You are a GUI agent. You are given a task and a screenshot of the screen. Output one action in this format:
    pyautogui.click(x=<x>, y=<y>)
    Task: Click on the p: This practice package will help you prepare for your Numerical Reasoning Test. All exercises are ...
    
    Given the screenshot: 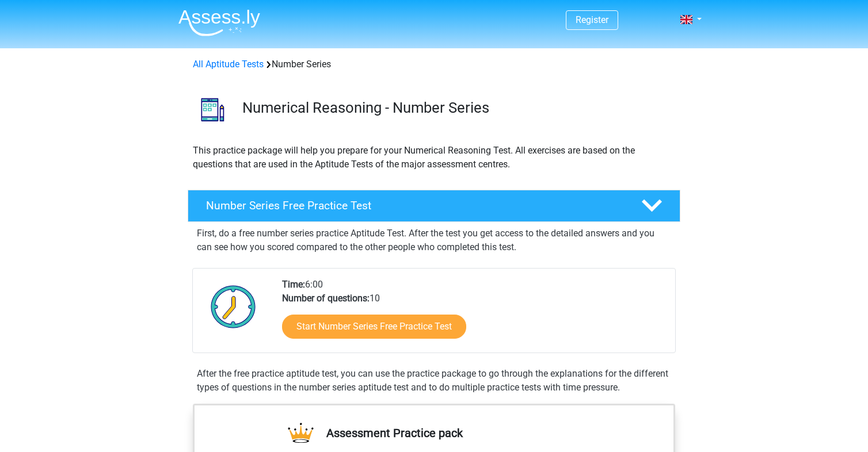 What is the action you would take?
    pyautogui.click(x=434, y=158)
    